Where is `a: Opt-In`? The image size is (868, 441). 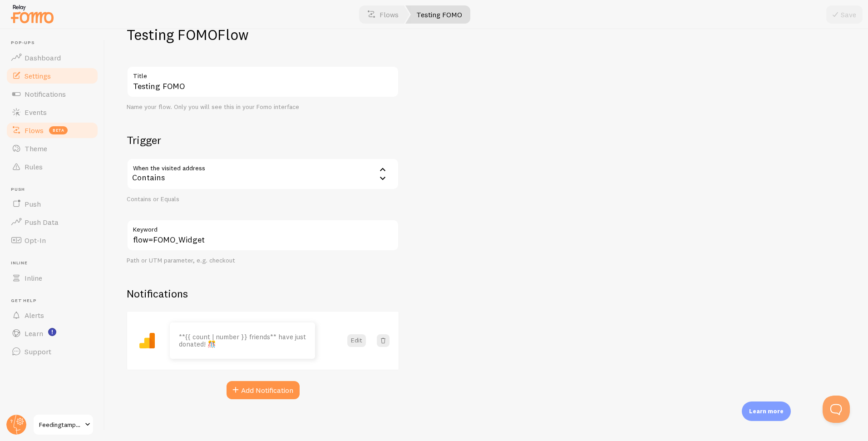 a: Opt-In is located at coordinates (52, 241).